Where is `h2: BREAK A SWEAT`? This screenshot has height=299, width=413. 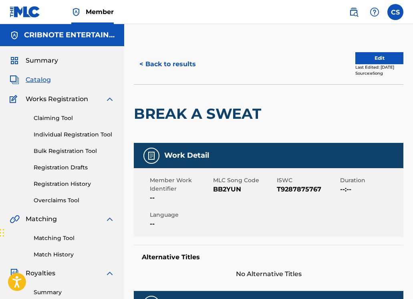 h2: BREAK A SWEAT is located at coordinates (200, 113).